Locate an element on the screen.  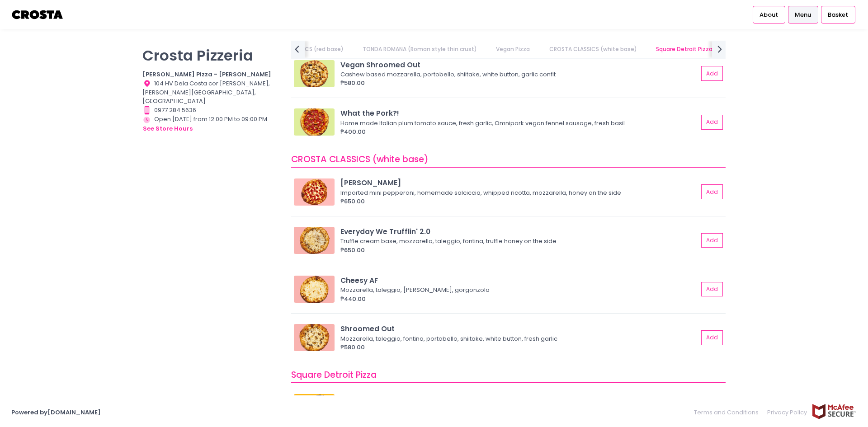
a: TONDA ROMANA (Roman style thin crust) is located at coordinates (420, 49).